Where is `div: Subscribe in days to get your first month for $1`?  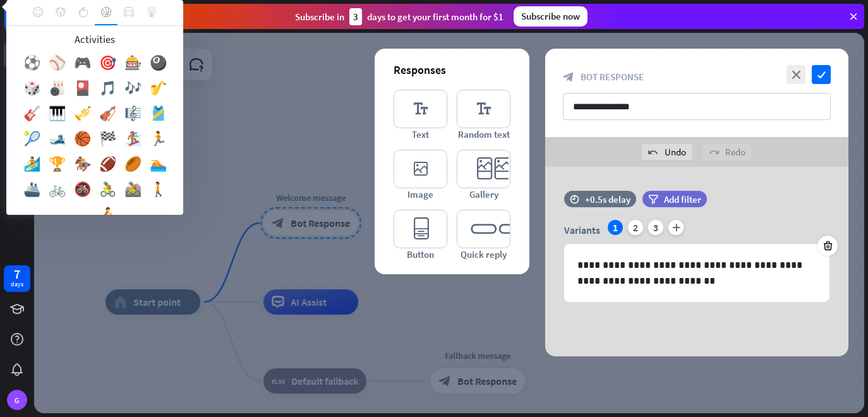
div: Subscribe in days to get your first month for $1 is located at coordinates (399, 16).